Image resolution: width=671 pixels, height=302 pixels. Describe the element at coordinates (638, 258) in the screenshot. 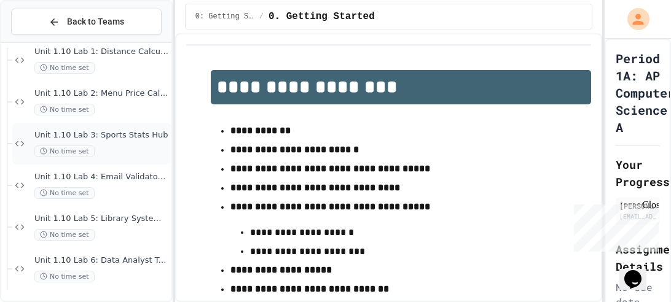

I see `h2: Assignment Details` at that location.